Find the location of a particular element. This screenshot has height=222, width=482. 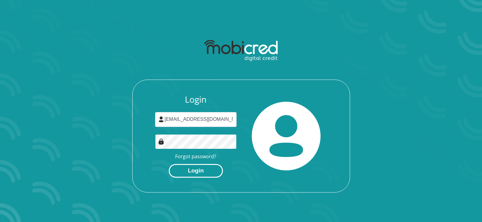

h3: Login is located at coordinates (196, 100).